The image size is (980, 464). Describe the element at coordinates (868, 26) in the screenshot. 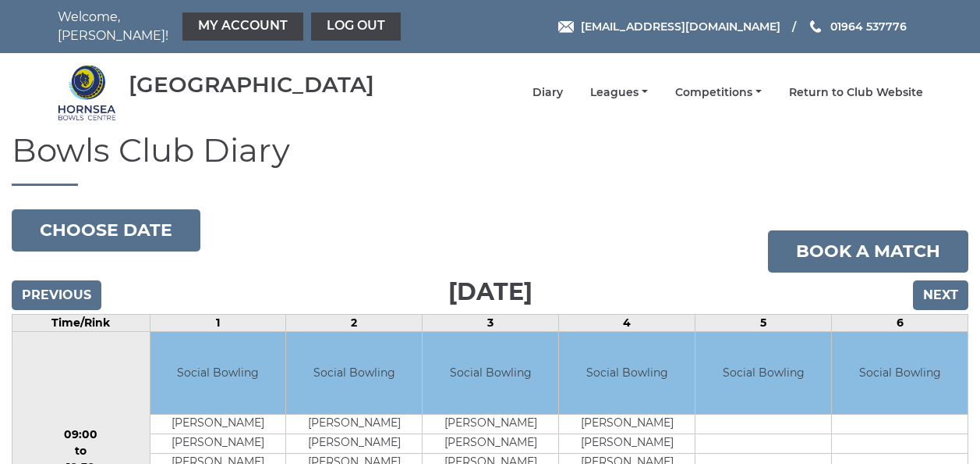

I see `span: 01964 537776` at that location.